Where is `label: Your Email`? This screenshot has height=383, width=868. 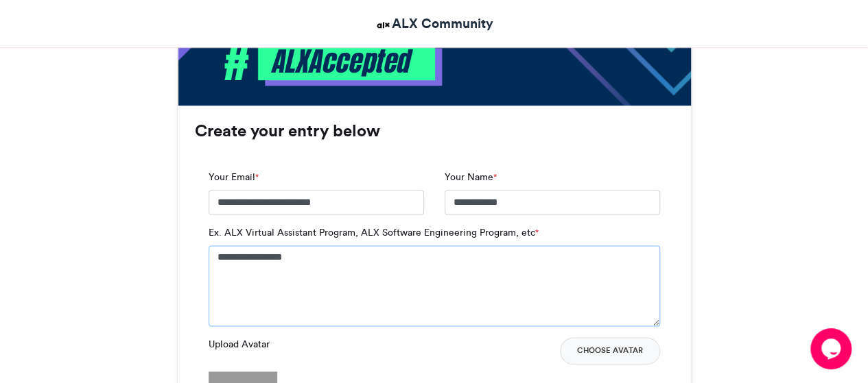 label: Your Email is located at coordinates (234, 177).